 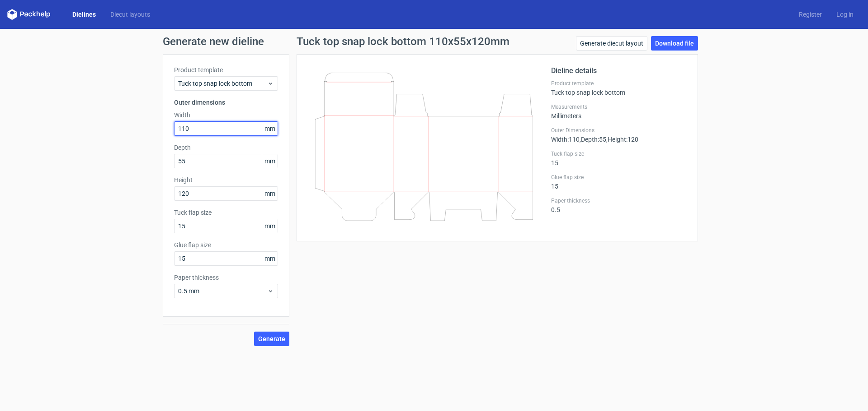 I want to click on h1: Tuck top snap lock bottom 110x55x120mm, so click(x=403, y=41).